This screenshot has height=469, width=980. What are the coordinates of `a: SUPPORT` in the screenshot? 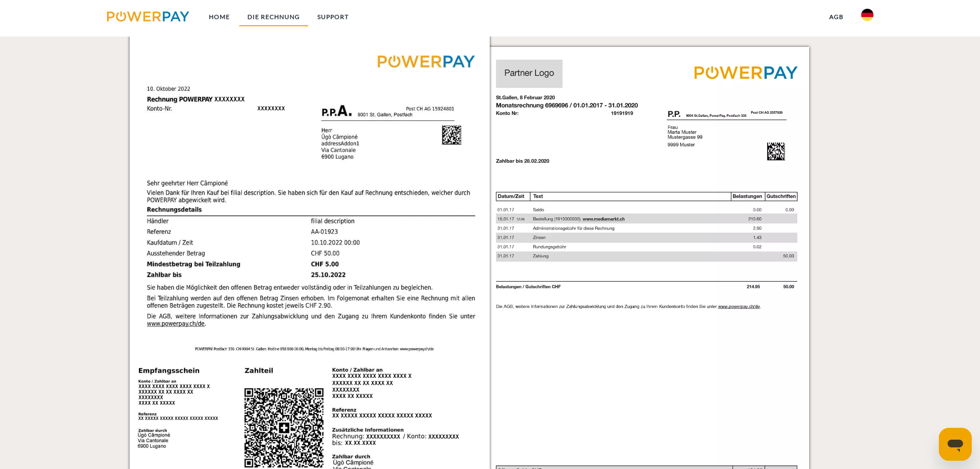 It's located at (333, 17).